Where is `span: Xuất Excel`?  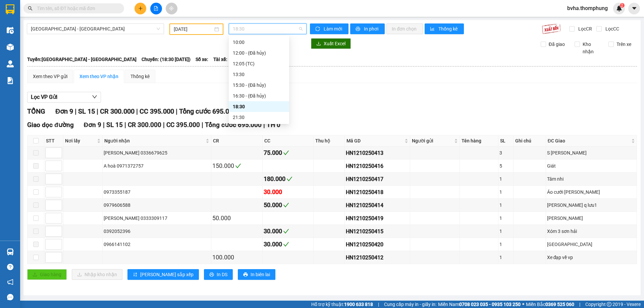
span: Xuất Excel is located at coordinates (334, 44).